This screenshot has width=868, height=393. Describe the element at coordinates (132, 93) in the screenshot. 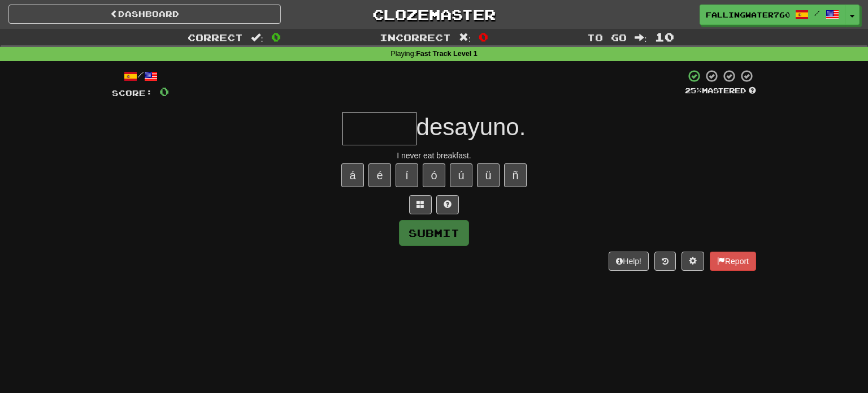

I see `span: Score:` at that location.